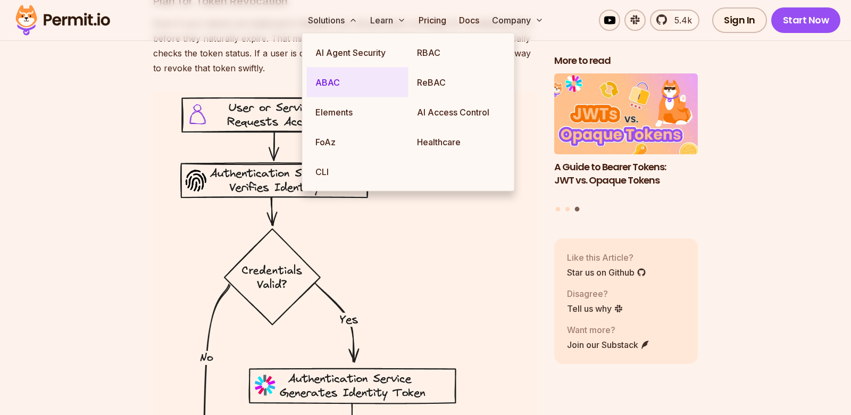 The height and width of the screenshot is (415, 851). What do you see at coordinates (432, 20) in the screenshot?
I see `a: Pricing` at bounding box center [432, 20].